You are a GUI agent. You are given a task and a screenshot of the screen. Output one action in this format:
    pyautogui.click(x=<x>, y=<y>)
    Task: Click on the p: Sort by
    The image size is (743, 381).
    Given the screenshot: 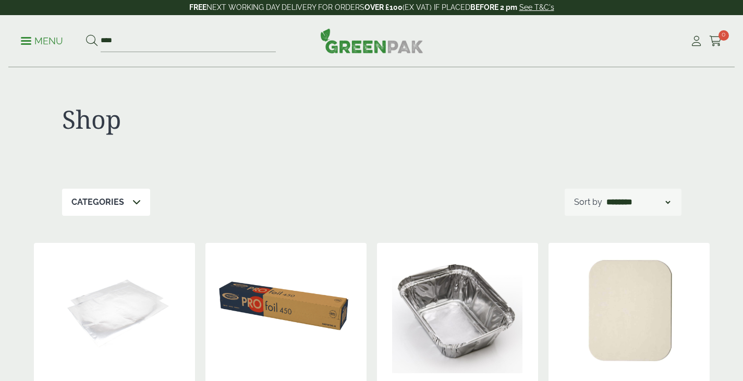 What is the action you would take?
    pyautogui.click(x=588, y=202)
    